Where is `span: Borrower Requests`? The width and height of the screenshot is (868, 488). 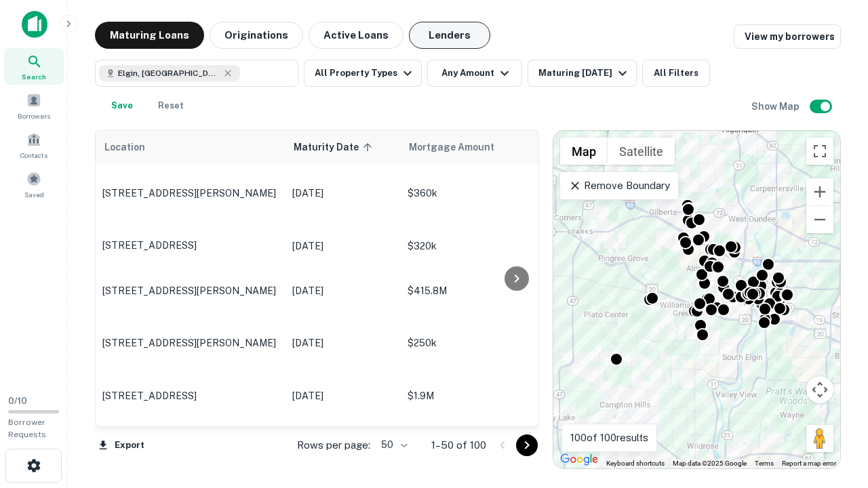 span: Borrower Requests is located at coordinates (27, 428).